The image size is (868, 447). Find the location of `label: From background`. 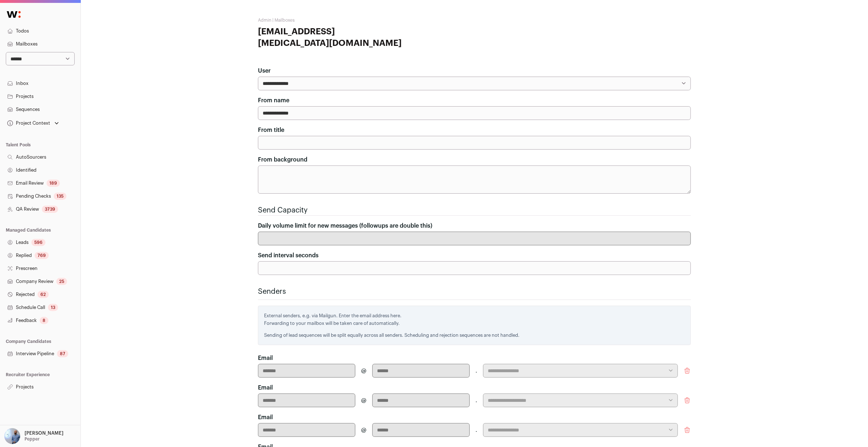

label: From background is located at coordinates (283, 159).